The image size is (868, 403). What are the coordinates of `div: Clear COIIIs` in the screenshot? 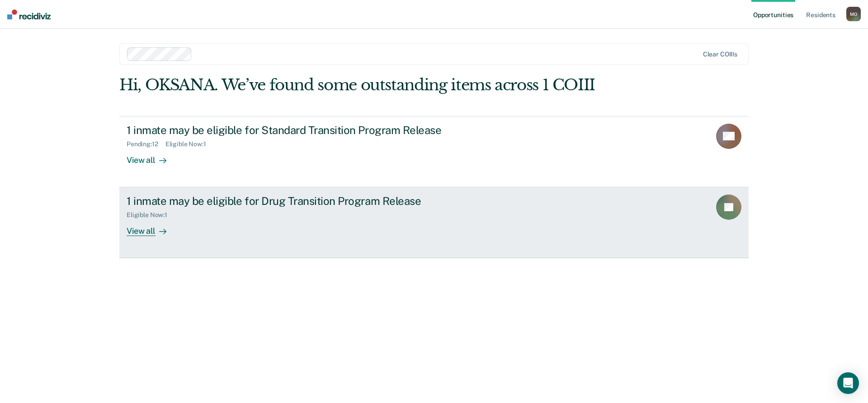 It's located at (720, 54).